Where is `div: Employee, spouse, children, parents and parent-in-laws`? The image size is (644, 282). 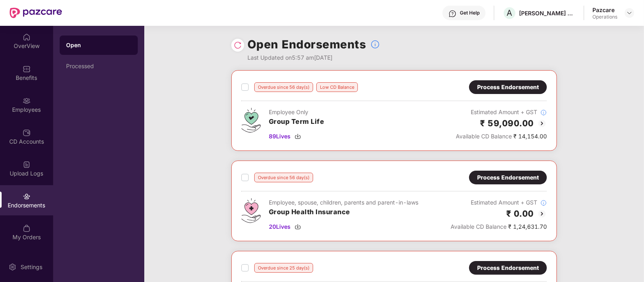
div: Employee, spouse, children, parents and parent-in-laws is located at coordinates (344, 203).